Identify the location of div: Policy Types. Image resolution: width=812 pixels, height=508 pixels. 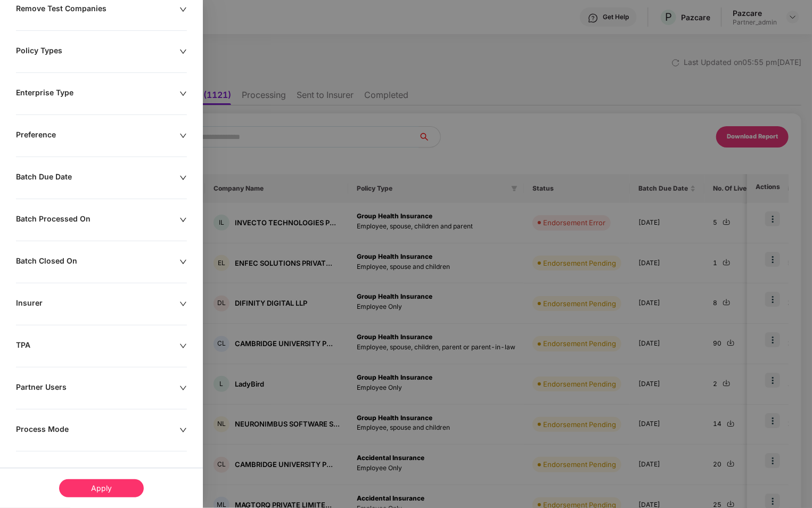
(97, 52).